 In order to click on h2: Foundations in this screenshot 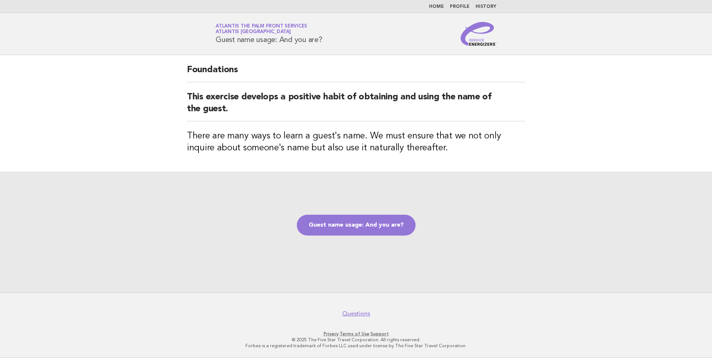, I will do `click(356, 73)`.